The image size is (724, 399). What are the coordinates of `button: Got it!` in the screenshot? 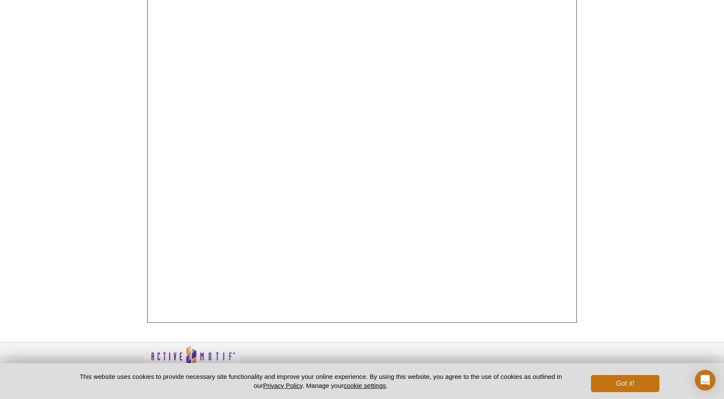 It's located at (626, 384).